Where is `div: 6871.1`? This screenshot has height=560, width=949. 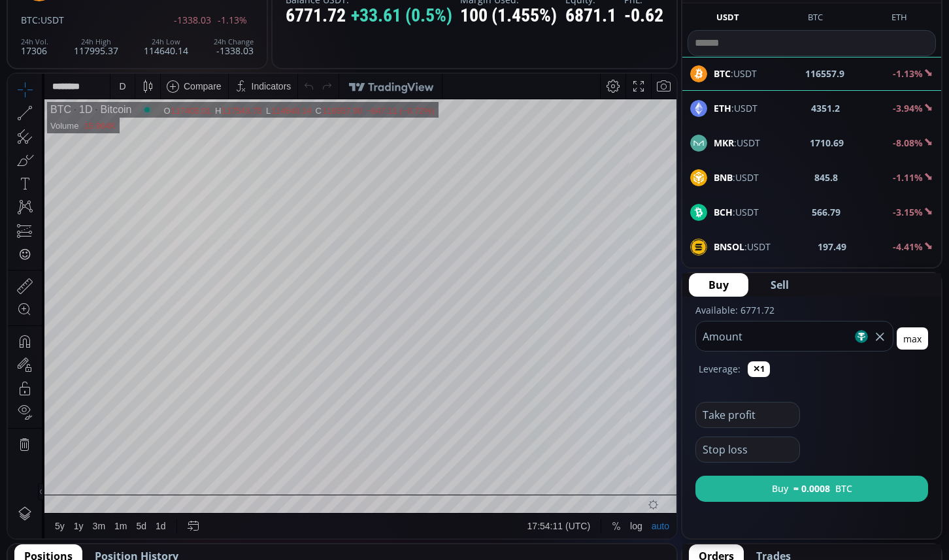
div: 6871.1 is located at coordinates (590, 16).